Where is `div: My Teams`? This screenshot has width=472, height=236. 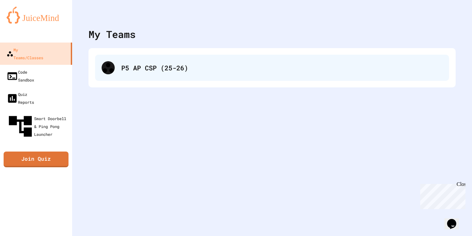
div: My Teams is located at coordinates (112, 34).